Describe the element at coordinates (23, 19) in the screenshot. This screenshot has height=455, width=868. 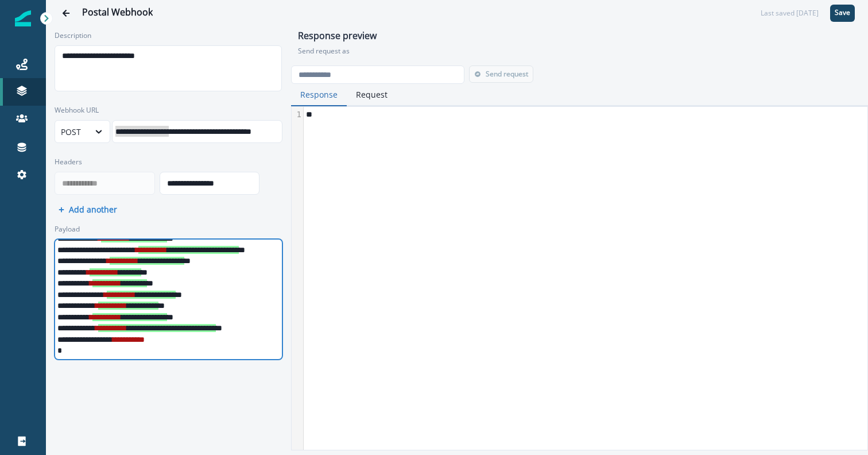
I see `img: Inflection` at that location.